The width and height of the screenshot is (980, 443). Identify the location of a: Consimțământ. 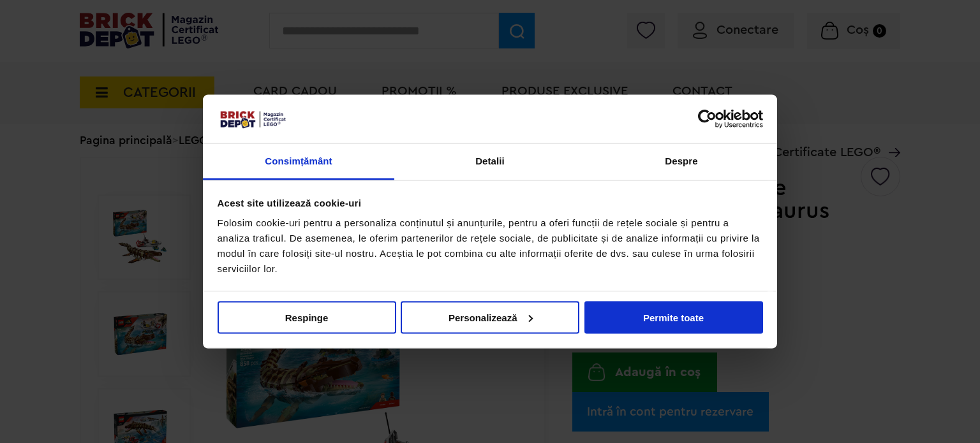
(299, 162).